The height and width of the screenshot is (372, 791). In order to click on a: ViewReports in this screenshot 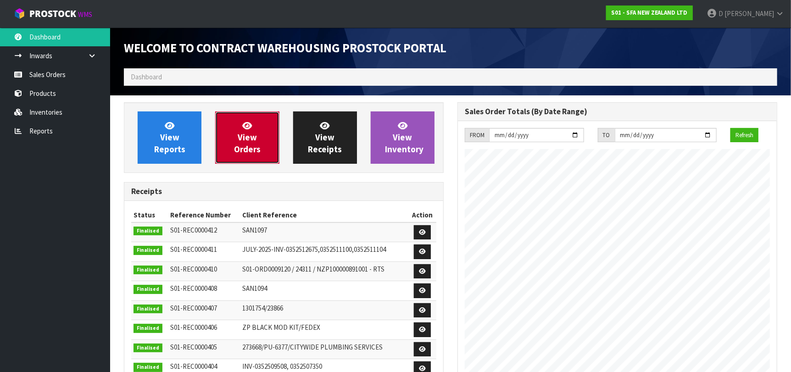, I will do `click(169, 138)`.